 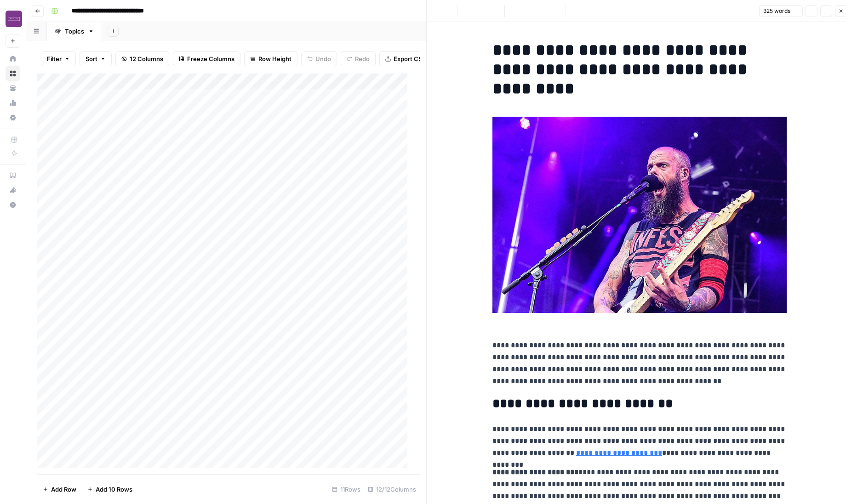 What do you see at coordinates (13, 88) in the screenshot?
I see `a: Your Data` at bounding box center [13, 88].